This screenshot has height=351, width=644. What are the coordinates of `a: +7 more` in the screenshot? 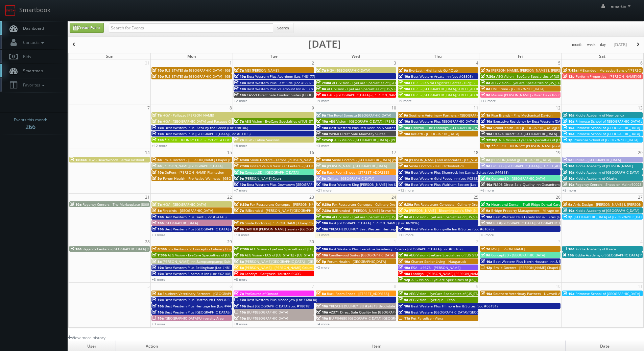 It's located at (241, 190).